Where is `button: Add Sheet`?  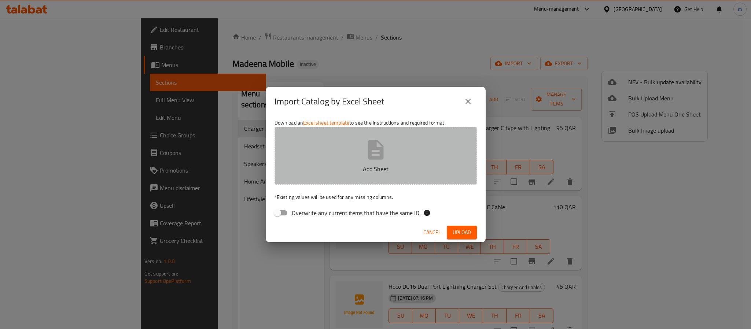
button: Add Sheet is located at coordinates (376, 156).